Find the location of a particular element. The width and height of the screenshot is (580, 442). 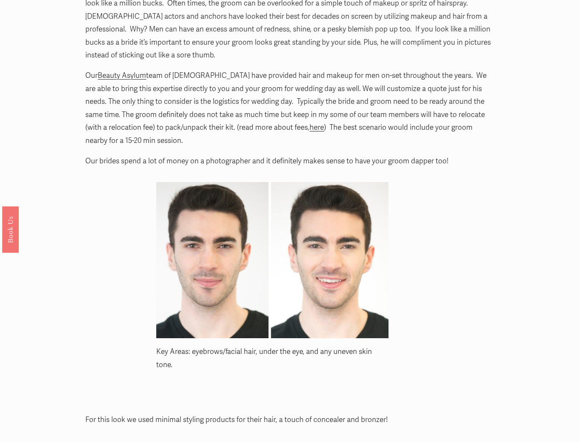

p: Key Areas: eyebrows/facial hair, under the eye, and any uneven skin tone. is located at coordinates (273, 358).